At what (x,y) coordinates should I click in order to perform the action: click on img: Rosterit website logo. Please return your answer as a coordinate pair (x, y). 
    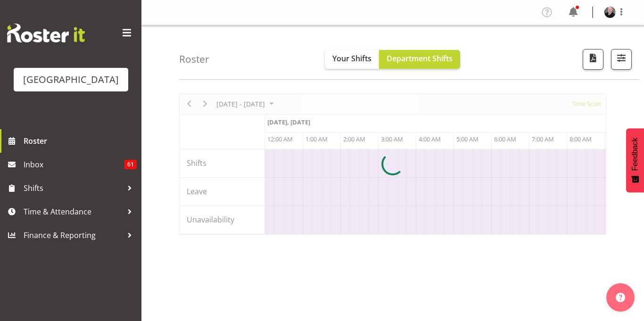
    Looking at the image, I should click on (46, 33).